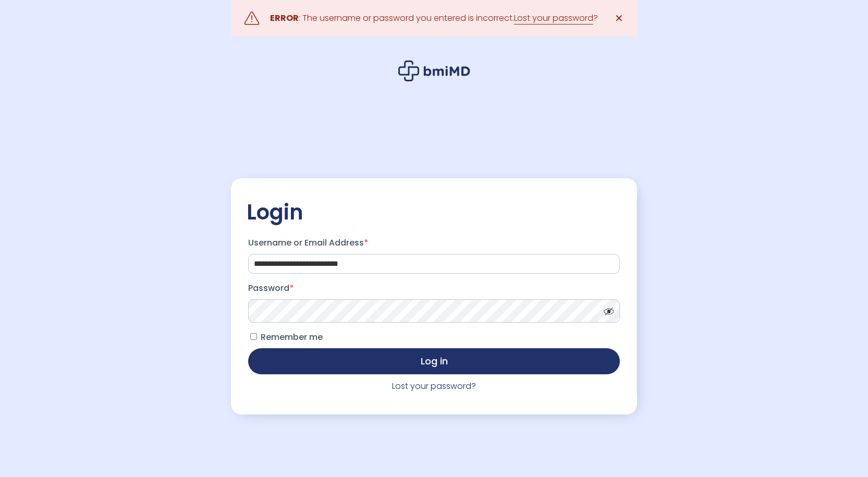 The height and width of the screenshot is (477, 868). What do you see at coordinates (434, 18) in the screenshot?
I see `div: : The username or password you entered is incorrect. ?` at bounding box center [434, 18].